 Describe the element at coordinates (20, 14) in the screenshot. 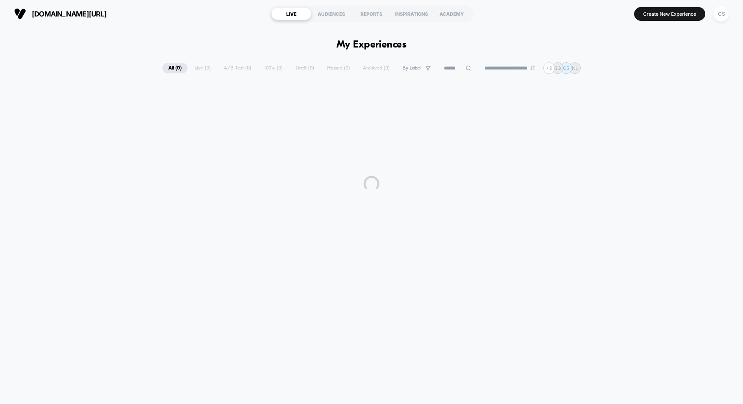

I see `img: Visually logo` at that location.